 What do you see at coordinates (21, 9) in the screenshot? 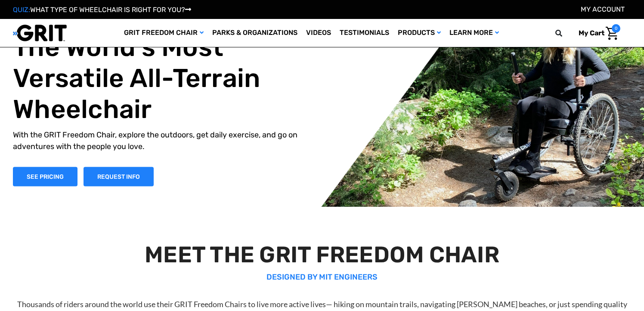
I see `span: QUIZ:` at bounding box center [21, 9].